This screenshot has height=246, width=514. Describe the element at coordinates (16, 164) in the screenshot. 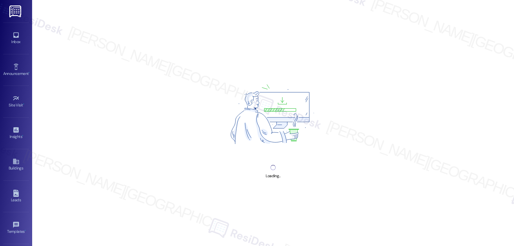

I see `a: Buildings` at that location.